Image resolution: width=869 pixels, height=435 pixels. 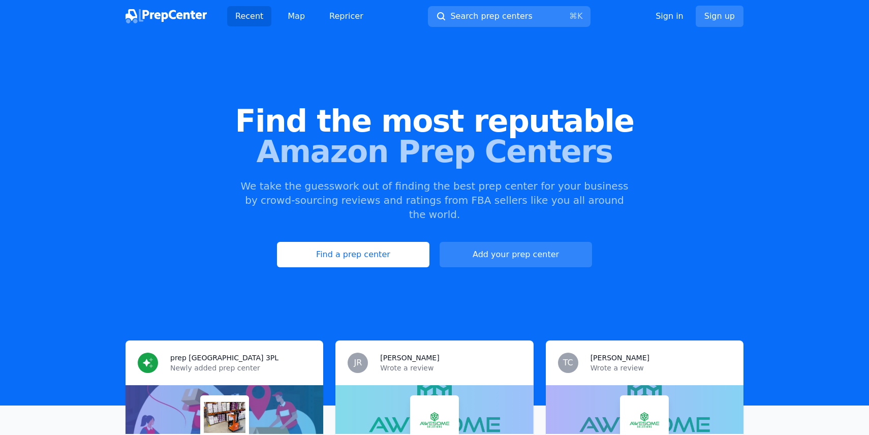 I want to click on a: Find a prep center, so click(x=353, y=255).